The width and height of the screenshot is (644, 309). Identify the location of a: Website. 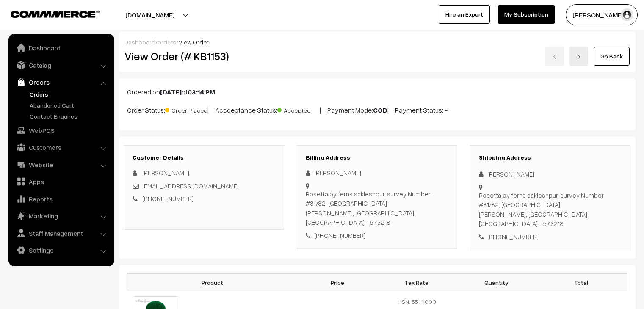
(61, 165).